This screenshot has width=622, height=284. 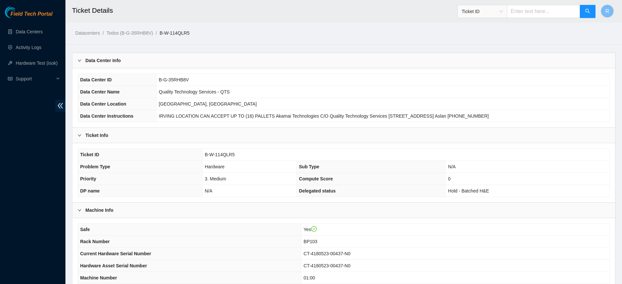 I want to click on span: Data Center Location, so click(x=103, y=104).